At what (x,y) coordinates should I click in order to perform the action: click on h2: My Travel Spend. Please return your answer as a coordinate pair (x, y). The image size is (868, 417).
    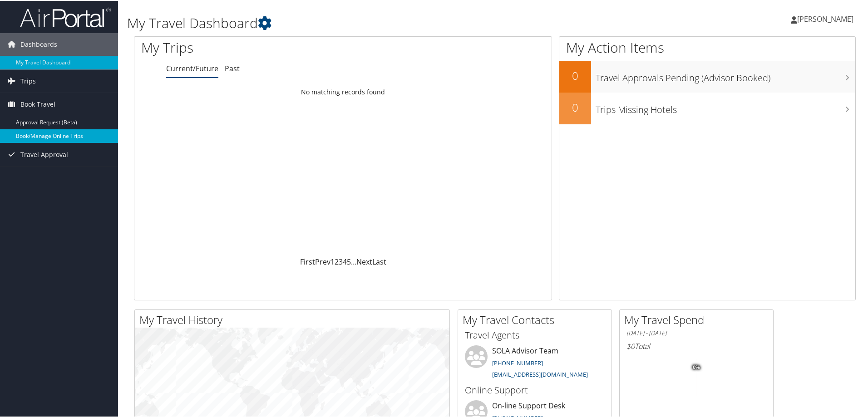
    Looking at the image, I should click on (699, 319).